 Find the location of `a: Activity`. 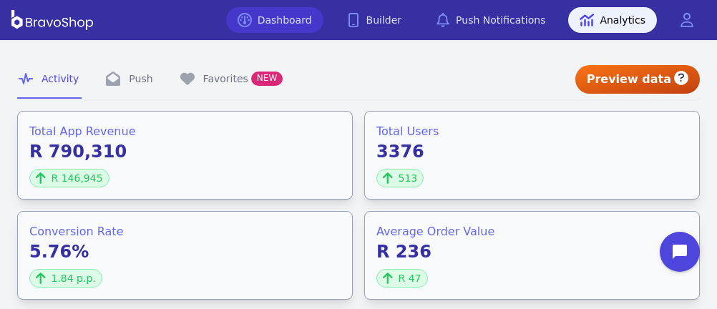

a: Activity is located at coordinates (49, 79).